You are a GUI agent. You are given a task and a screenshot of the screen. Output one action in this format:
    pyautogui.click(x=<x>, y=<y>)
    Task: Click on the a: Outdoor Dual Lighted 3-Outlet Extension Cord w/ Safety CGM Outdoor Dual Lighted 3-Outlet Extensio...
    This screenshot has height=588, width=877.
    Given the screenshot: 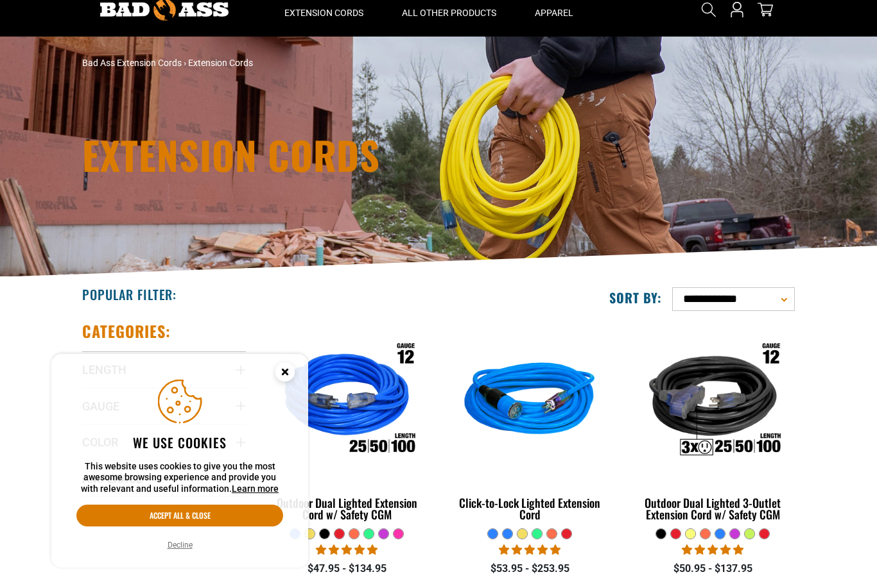 What is the action you would take?
    pyautogui.click(x=713, y=425)
    